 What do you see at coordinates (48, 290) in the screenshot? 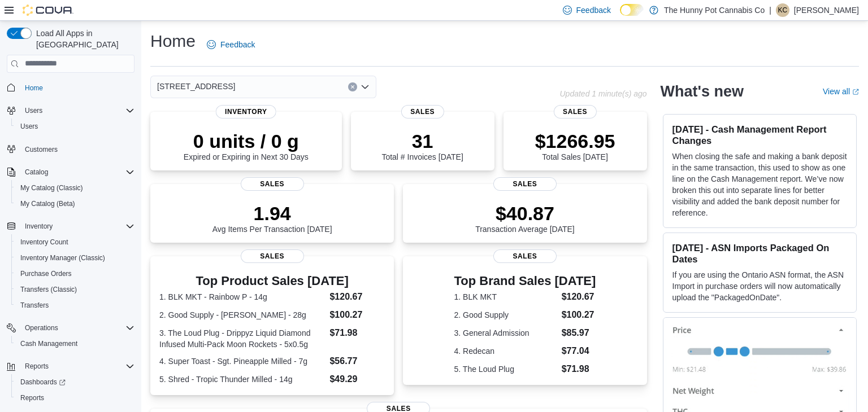
I see `a: Transfers (Classic)` at bounding box center [48, 290].